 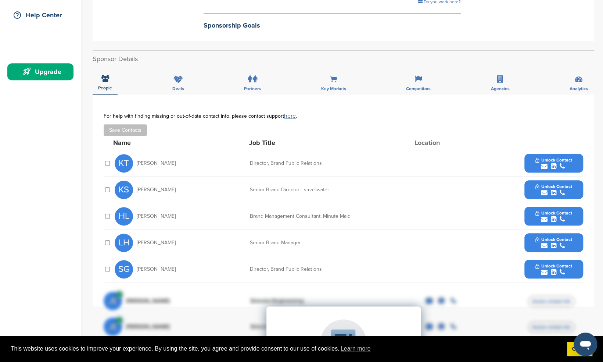 I want to click on span: This website uses cookies to improve your experience. By using the site, you agree and provide co..., so click(x=286, y=349).